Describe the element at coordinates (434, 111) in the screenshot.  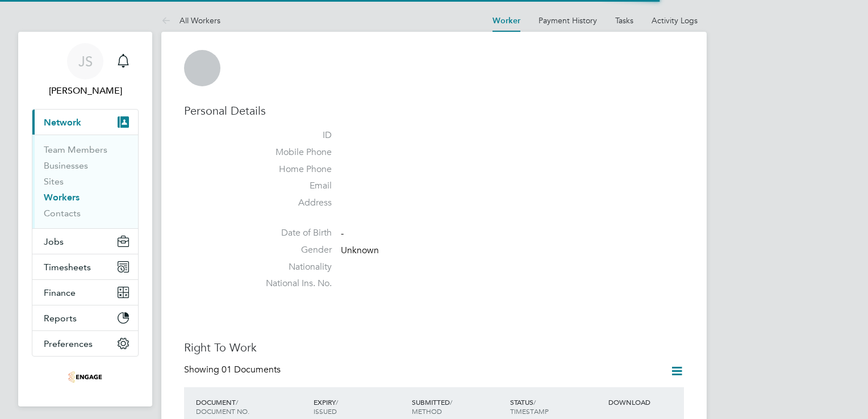
I see `h3: Personal Details` at that location.